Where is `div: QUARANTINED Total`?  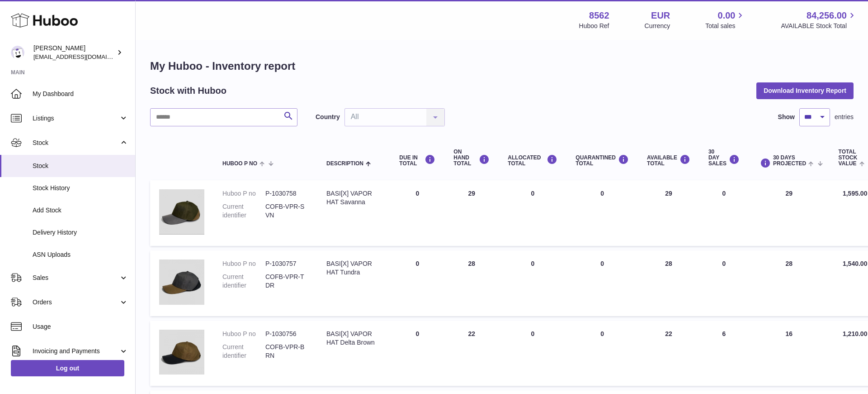 div: QUARANTINED Total is located at coordinates (602, 160).